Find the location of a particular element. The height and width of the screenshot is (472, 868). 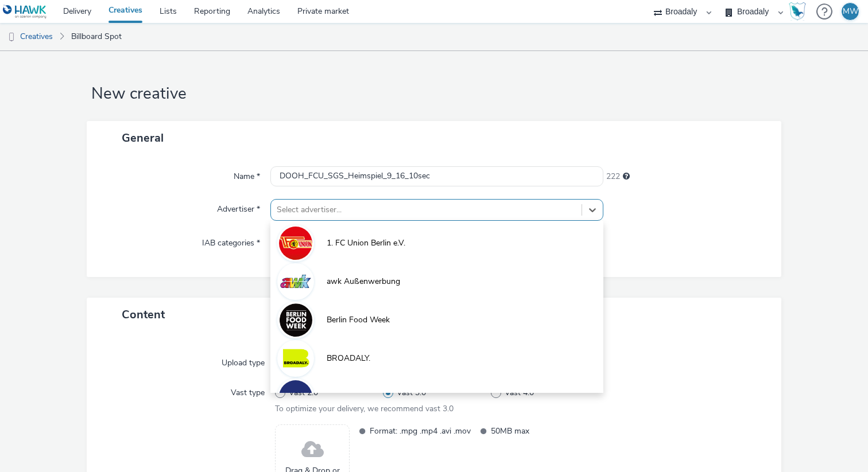

span: awk Außenwerbung is located at coordinates (363, 282).